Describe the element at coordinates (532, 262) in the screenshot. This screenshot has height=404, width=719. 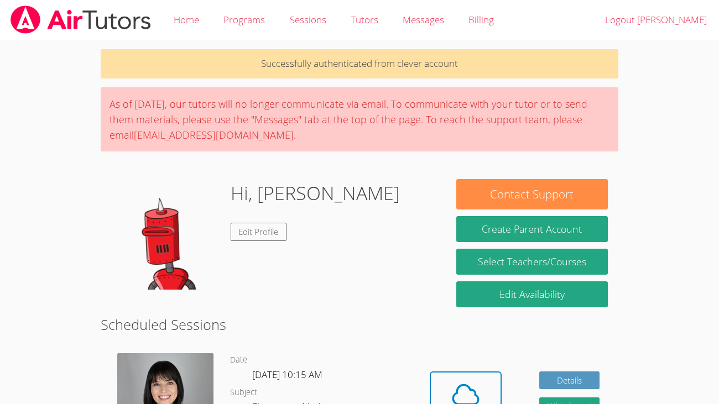
I see `a: Select Teachers/Courses` at that location.